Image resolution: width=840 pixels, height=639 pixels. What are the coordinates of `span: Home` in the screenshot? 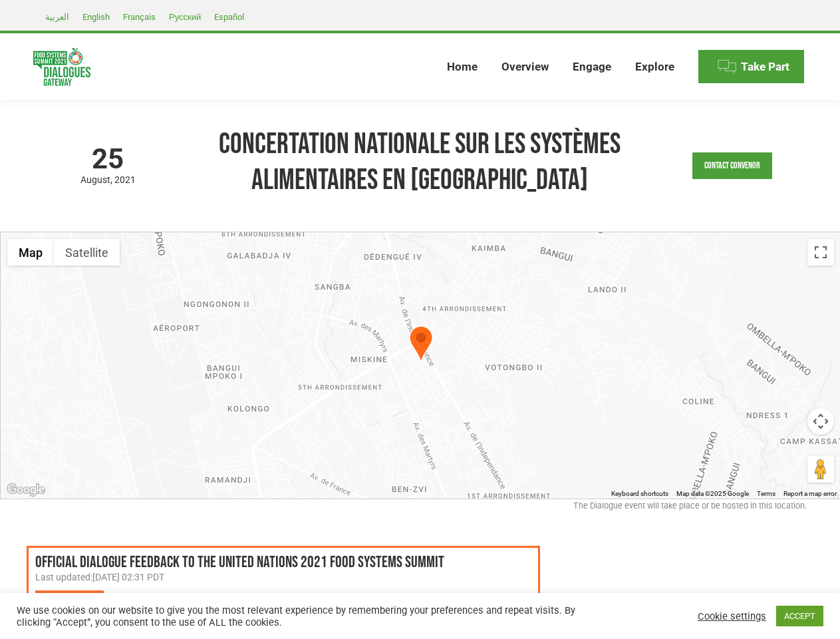 It's located at (463, 66).